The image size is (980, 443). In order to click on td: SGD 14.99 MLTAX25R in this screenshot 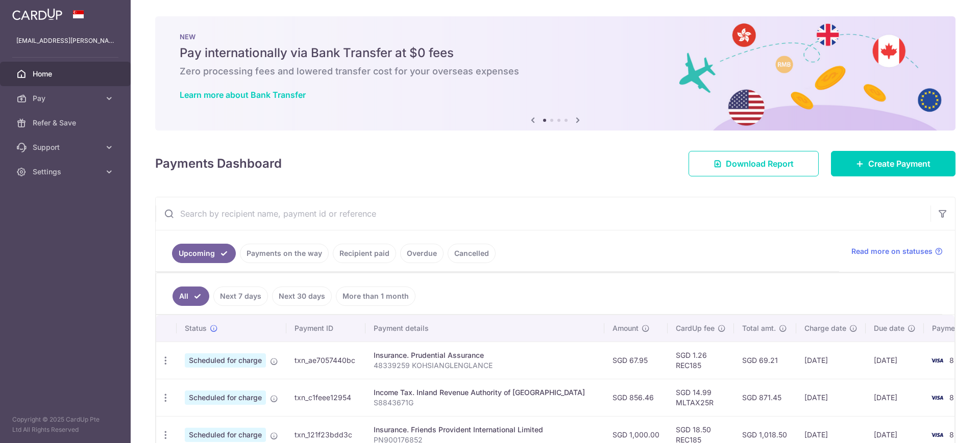, I will do `click(701, 397)`.